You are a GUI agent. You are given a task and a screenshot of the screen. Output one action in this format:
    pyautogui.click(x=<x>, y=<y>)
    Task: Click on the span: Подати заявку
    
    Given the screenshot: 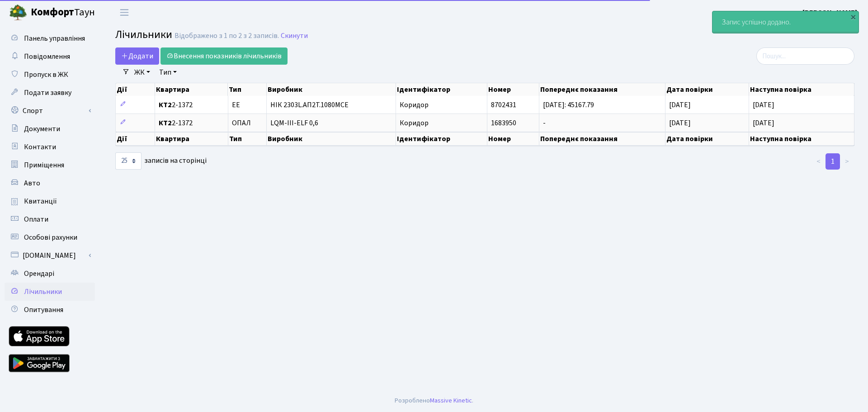 What is the action you would take?
    pyautogui.click(x=48, y=93)
    